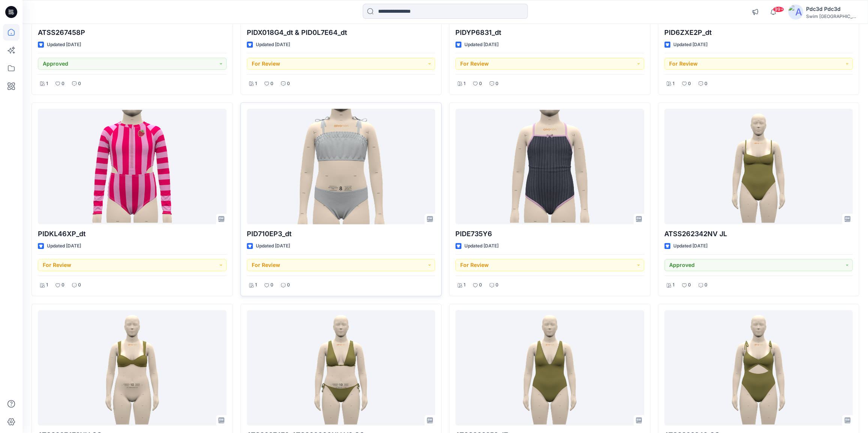  What do you see at coordinates (132, 33) in the screenshot?
I see `p: ATSS267458P` at bounding box center [132, 33].